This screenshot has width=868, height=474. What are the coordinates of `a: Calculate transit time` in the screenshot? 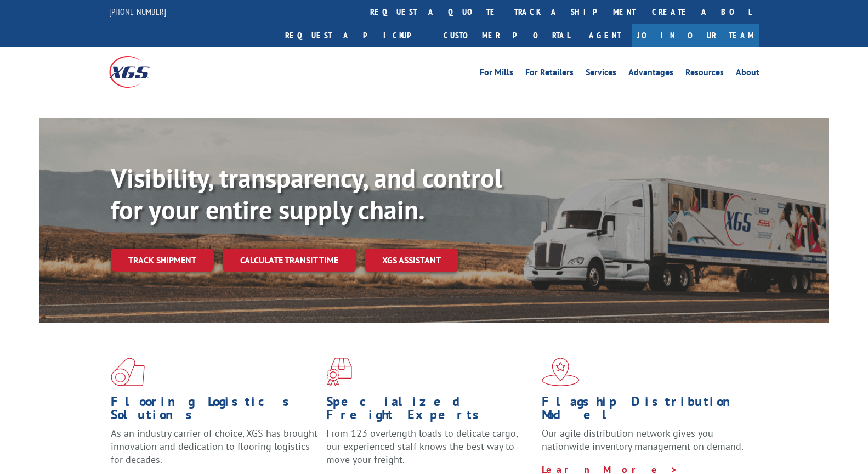 It's located at (289, 260).